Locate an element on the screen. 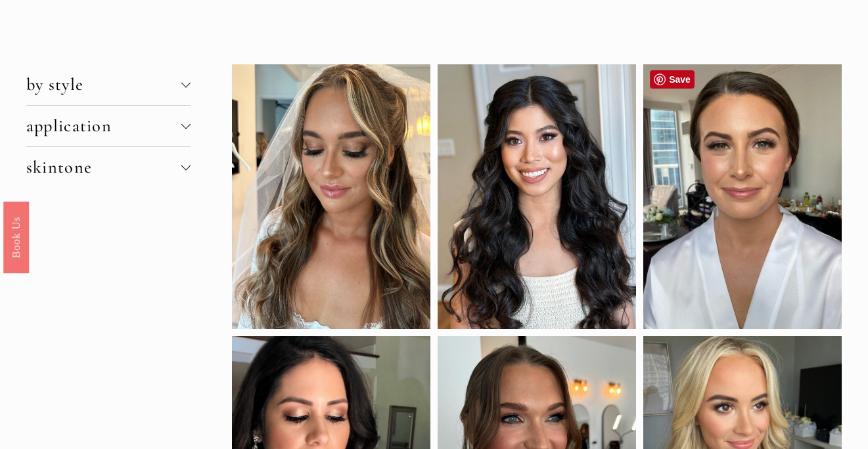 The image size is (868, 449). button: skintone is located at coordinates (108, 168).